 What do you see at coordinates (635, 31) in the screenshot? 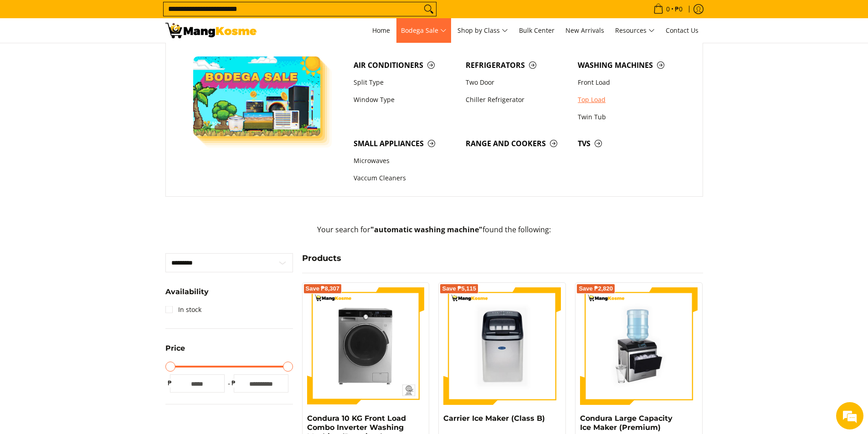
I see `a: Resources` at bounding box center [635, 31].